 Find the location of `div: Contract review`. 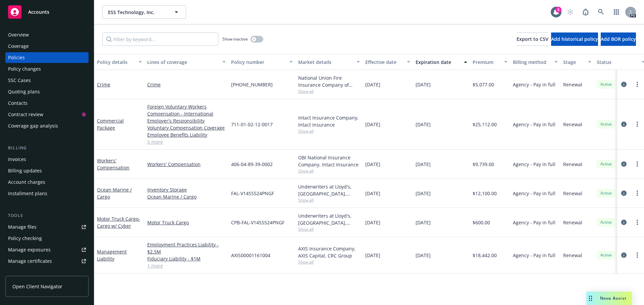

div: Contract review is located at coordinates (25, 114).